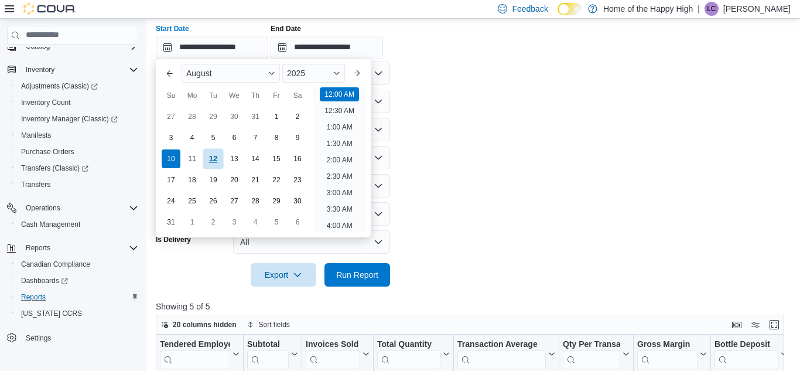 The width and height of the screenshot is (800, 371). I want to click on span: 2025, so click(296, 73).